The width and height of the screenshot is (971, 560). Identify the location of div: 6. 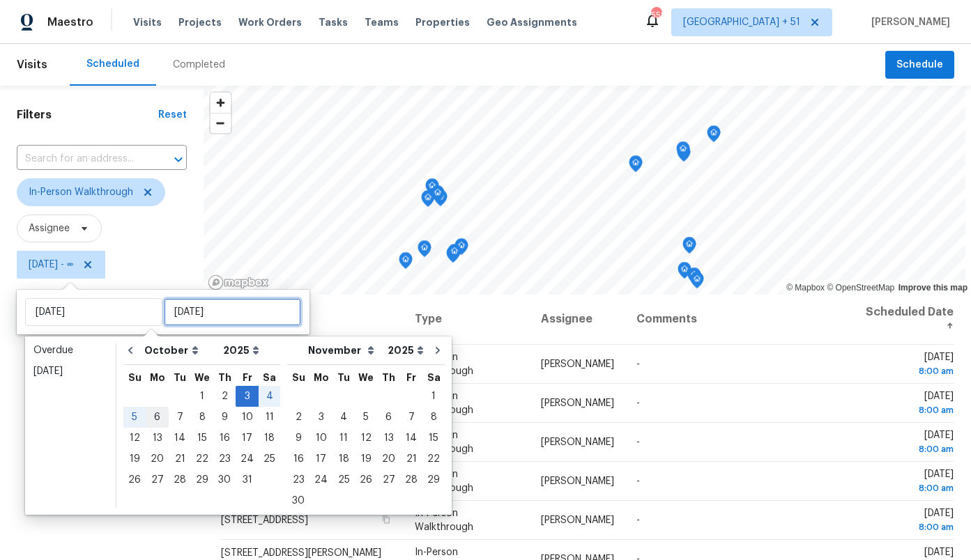
(156, 417).